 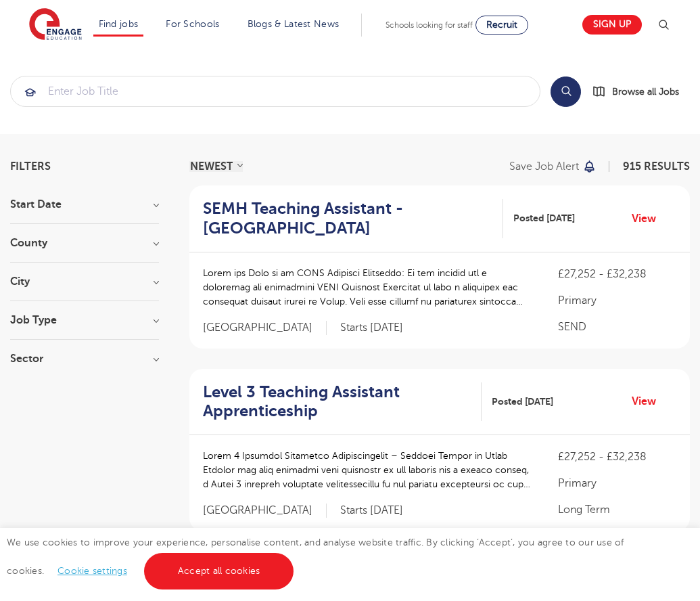 I want to click on h3: Job Type, so click(x=84, y=320).